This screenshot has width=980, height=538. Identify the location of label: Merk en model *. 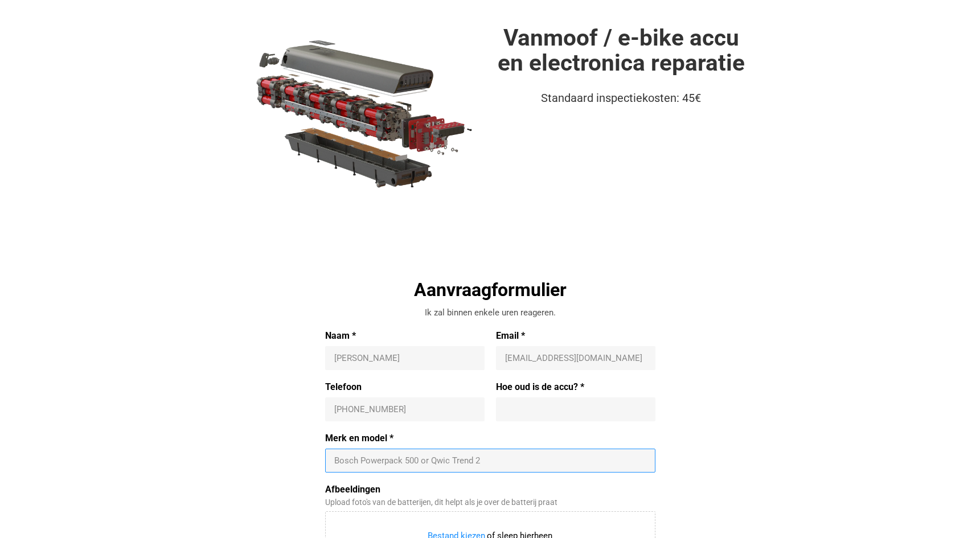
(490, 439).